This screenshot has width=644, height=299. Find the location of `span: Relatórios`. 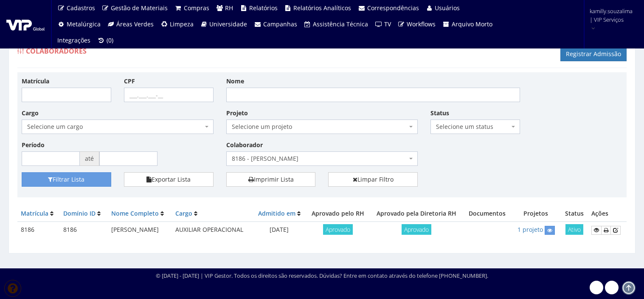

span: Relatórios is located at coordinates (263, 8).